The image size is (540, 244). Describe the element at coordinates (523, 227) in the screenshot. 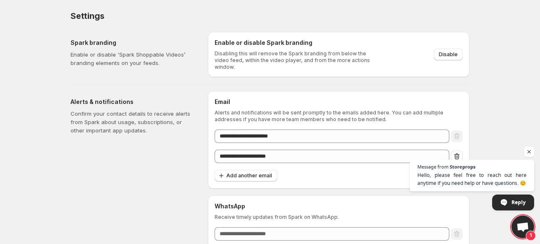

I see `div: Open chat` at that location.